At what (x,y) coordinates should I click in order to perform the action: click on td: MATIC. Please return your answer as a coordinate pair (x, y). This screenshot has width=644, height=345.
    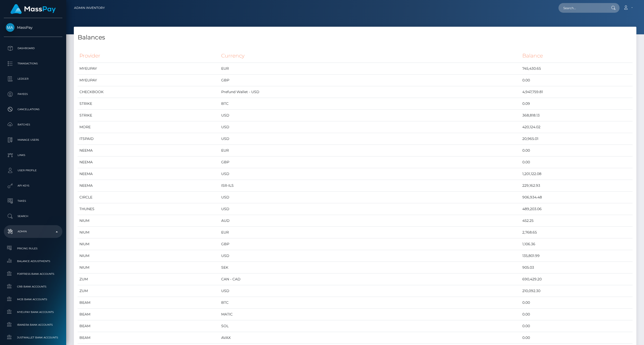
    Looking at the image, I should click on (370, 314).